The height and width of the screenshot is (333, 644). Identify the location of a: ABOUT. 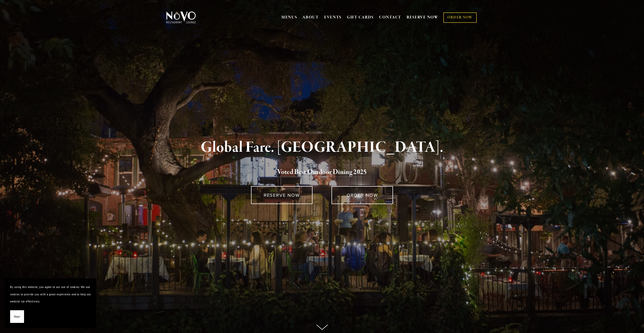
(310, 17).